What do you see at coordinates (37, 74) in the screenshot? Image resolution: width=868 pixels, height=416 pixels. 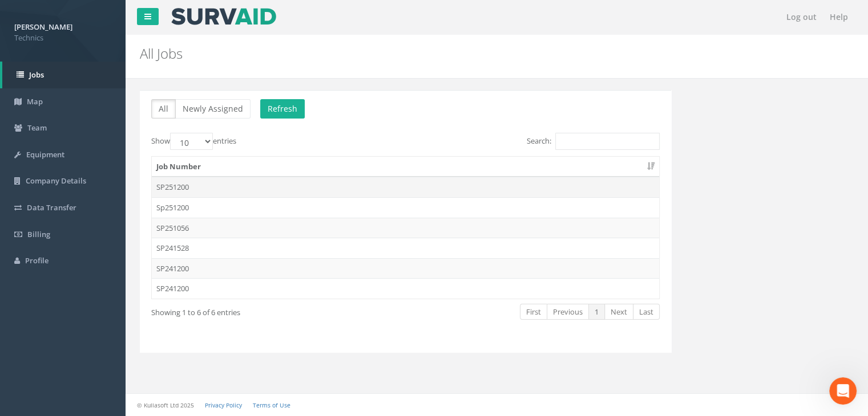 I see `span: Jobs` at bounding box center [37, 74].